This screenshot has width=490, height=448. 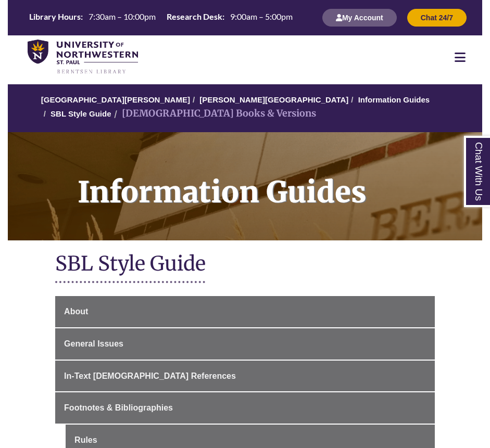 What do you see at coordinates (161, 17) in the screenshot?
I see `table: Hours Today` at bounding box center [161, 17].